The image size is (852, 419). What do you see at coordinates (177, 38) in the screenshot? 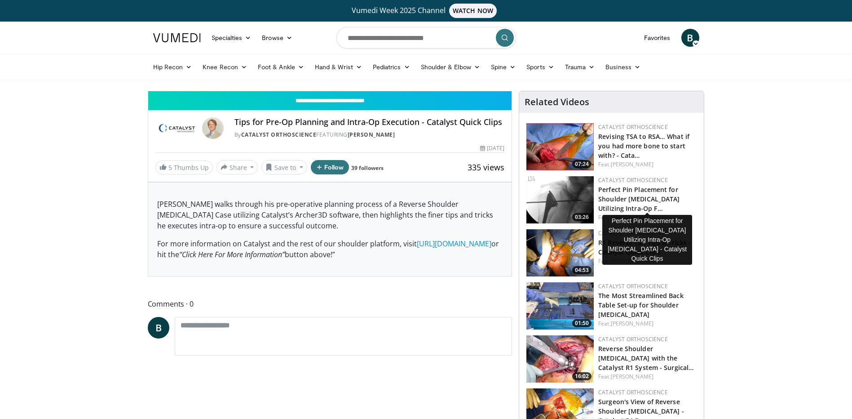
I see `img: VuMedi Logo` at bounding box center [177, 38].